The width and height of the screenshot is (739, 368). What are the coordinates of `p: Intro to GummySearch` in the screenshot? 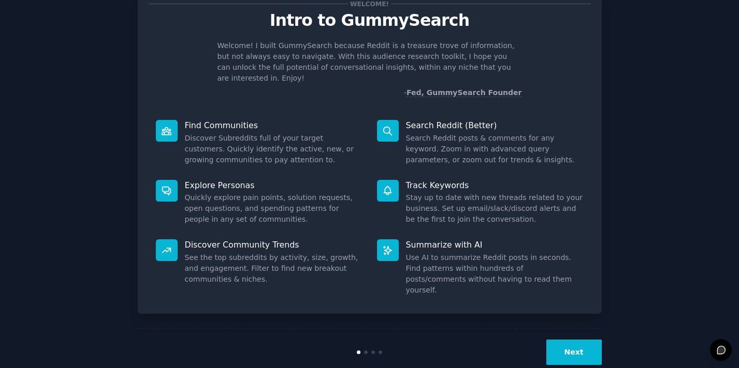 It's located at (370, 20).